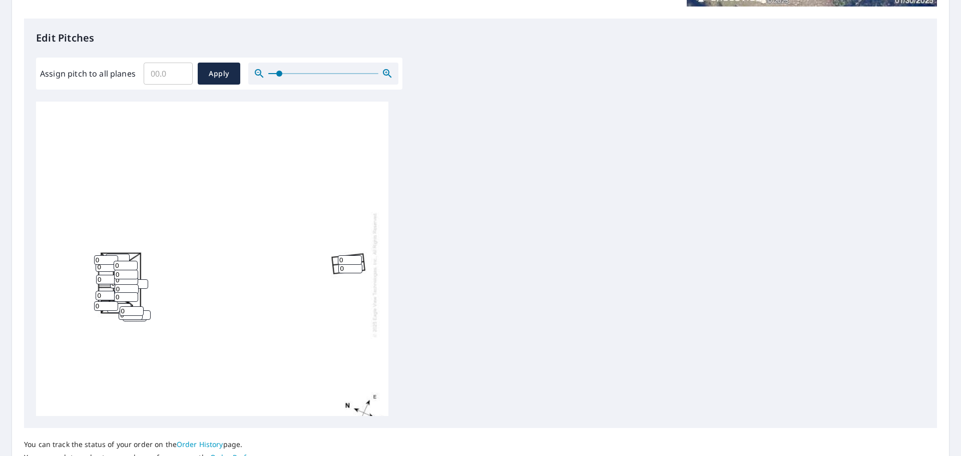 The image size is (961, 456). Describe the element at coordinates (200, 444) in the screenshot. I see `a: Order History` at that location.